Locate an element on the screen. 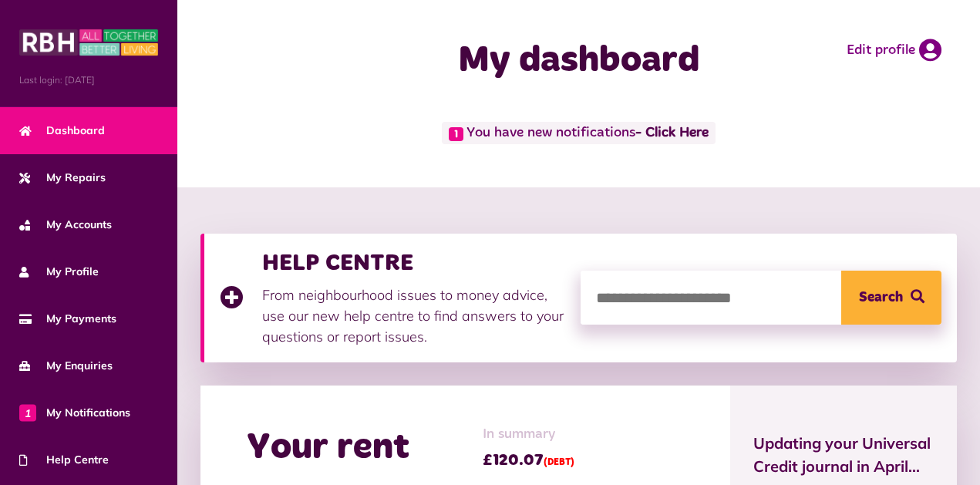 The width and height of the screenshot is (980, 485). span: My Payments is located at coordinates (68, 318).